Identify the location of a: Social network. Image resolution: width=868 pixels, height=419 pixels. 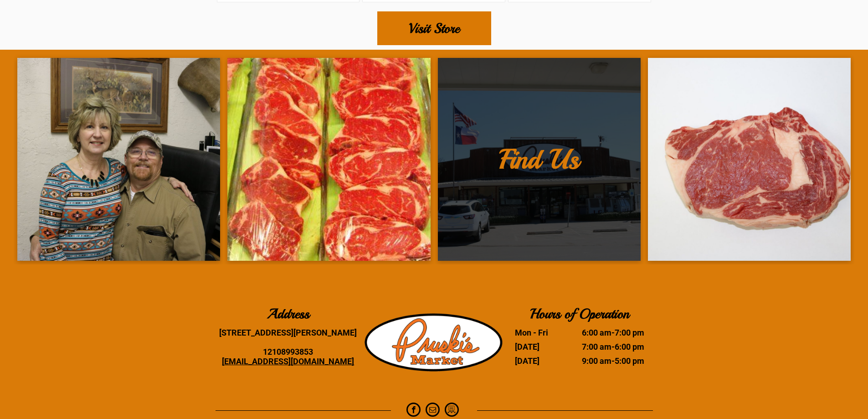
(452, 412).